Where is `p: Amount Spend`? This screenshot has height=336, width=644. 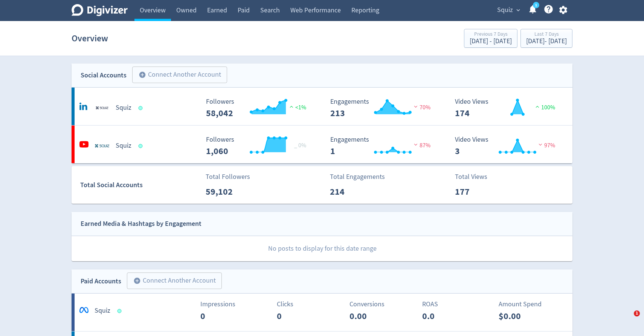 p: Amount Spend is located at coordinates (532, 304).